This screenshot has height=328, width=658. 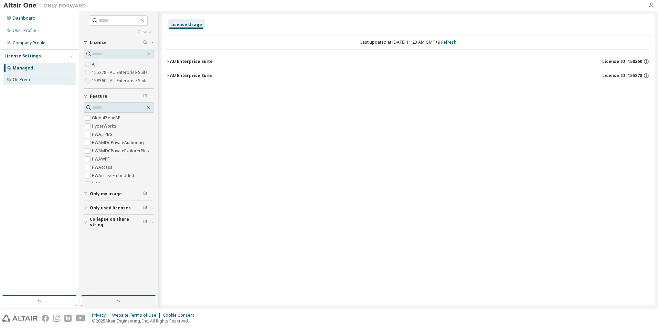 What do you see at coordinates (23, 56) in the screenshot?
I see `div: License Settings` at bounding box center [23, 56].